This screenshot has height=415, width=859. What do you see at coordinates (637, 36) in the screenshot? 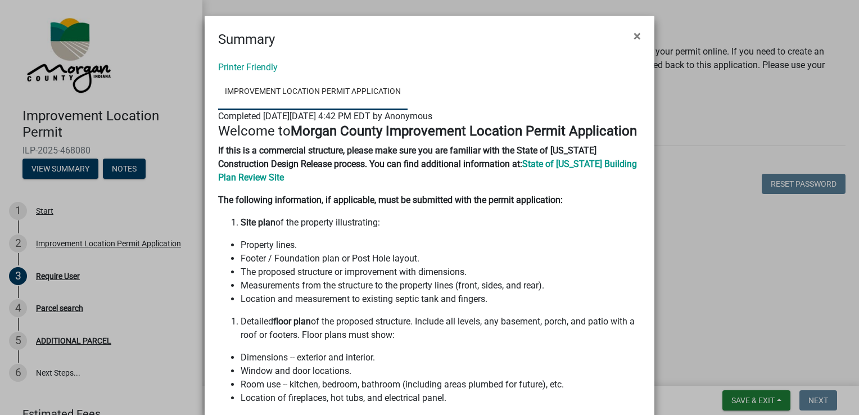
I see `button: Close` at bounding box center [637, 36].